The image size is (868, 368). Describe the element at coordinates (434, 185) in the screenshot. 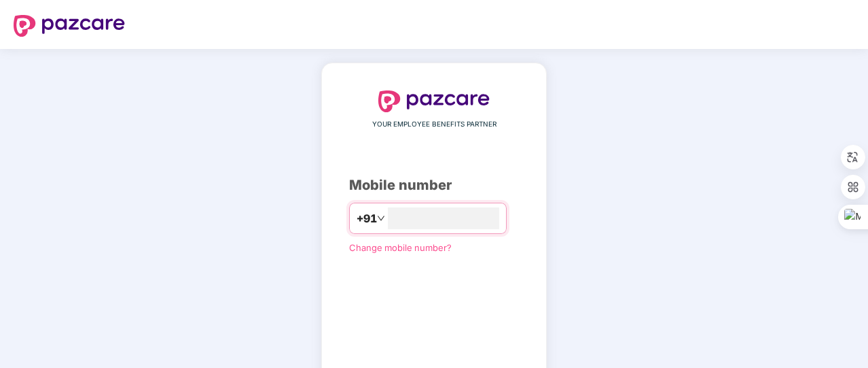

I see `div: Mobile number` at that location.